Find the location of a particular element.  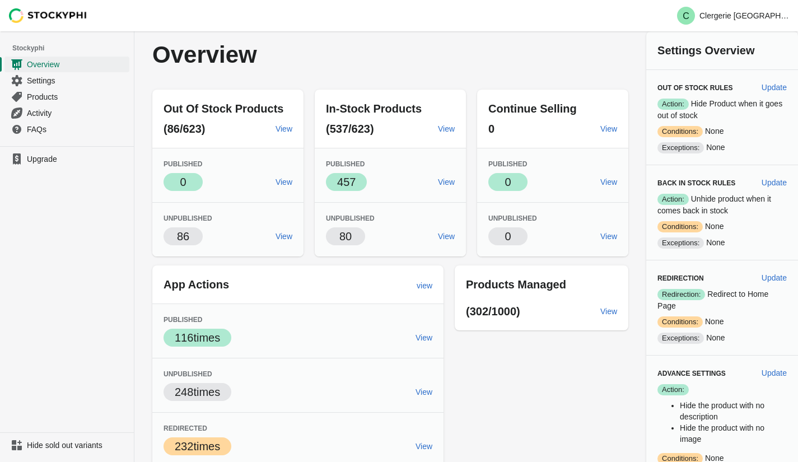

span: Avatar with initials C is located at coordinates (686, 16).